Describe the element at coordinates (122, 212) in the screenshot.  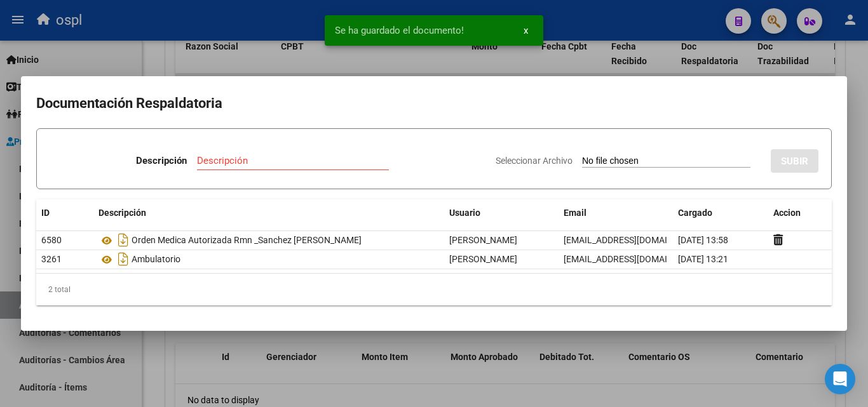
I see `span: Descripción` at that location.